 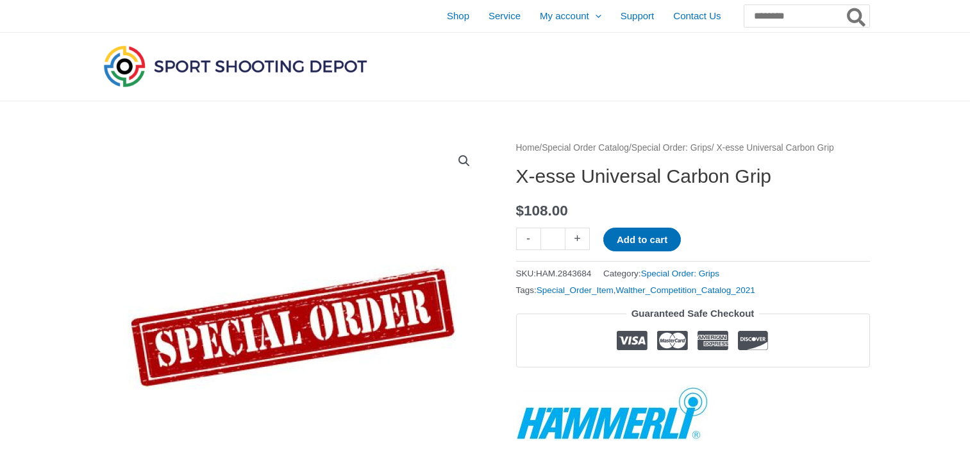 What do you see at coordinates (235, 66) in the screenshot?
I see `img: Sport Shooting Depot` at bounding box center [235, 66].